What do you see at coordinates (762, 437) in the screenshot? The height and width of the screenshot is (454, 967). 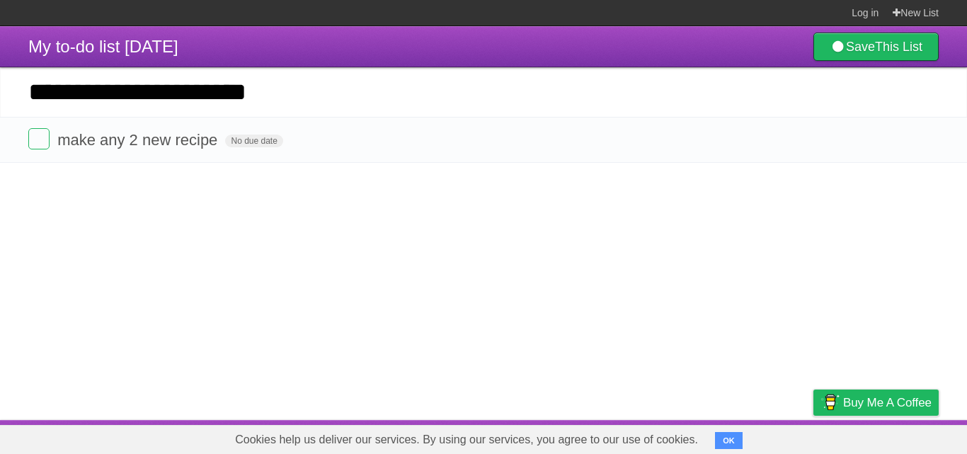 I see `a: Terms` at bounding box center [762, 437].